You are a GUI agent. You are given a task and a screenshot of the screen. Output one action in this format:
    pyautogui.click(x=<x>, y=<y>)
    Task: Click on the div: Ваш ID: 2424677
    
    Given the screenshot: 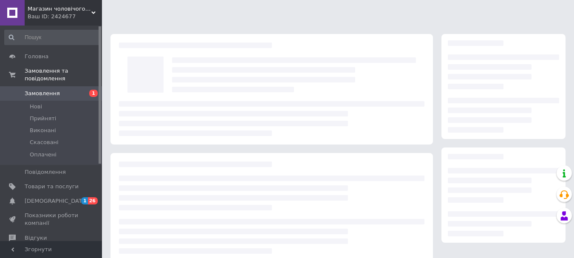 What is the action you would take?
    pyautogui.click(x=65, y=17)
    